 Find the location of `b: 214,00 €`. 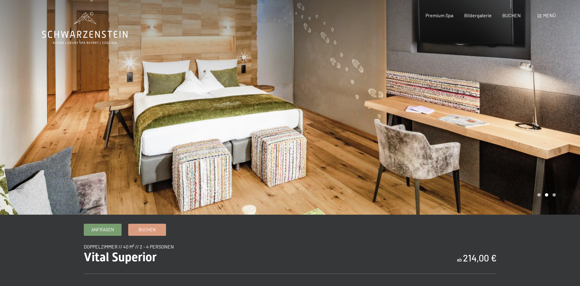

b: 214,00 € is located at coordinates (480, 258).